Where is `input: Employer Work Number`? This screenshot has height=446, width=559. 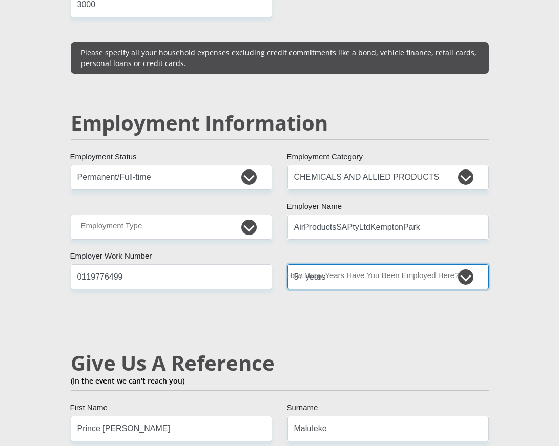
input: Employer Work Number is located at coordinates (171, 277).